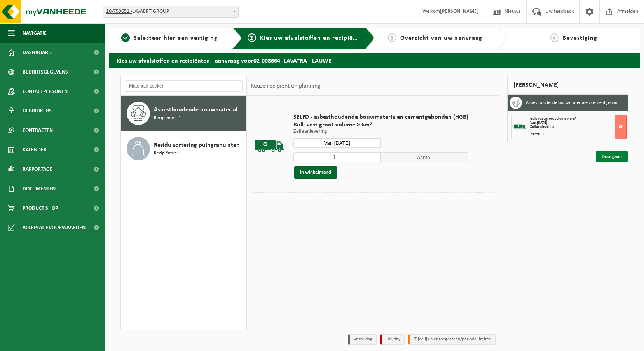  Describe the element at coordinates (35, 33) in the screenshot. I see `span: Navigatie` at that location.